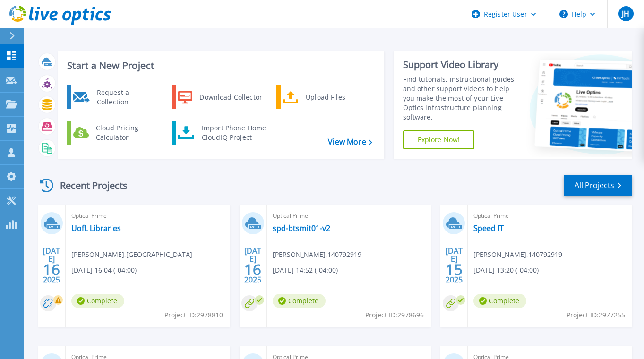  I want to click on a: Request a Collection, so click(115, 98).